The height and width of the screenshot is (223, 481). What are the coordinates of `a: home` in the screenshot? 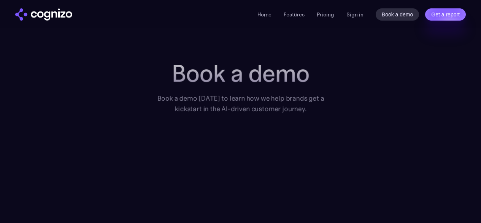 It's located at (44, 14).